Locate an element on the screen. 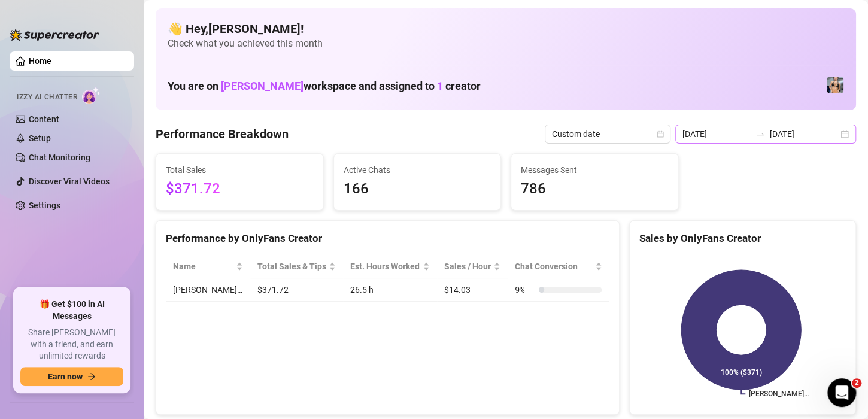  span: calendar is located at coordinates (660, 134).